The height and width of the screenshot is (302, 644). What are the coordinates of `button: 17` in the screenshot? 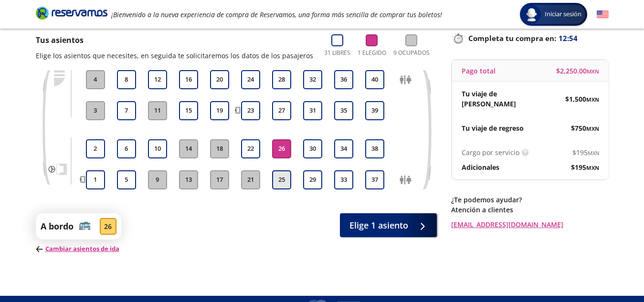 It's located at (219, 180).